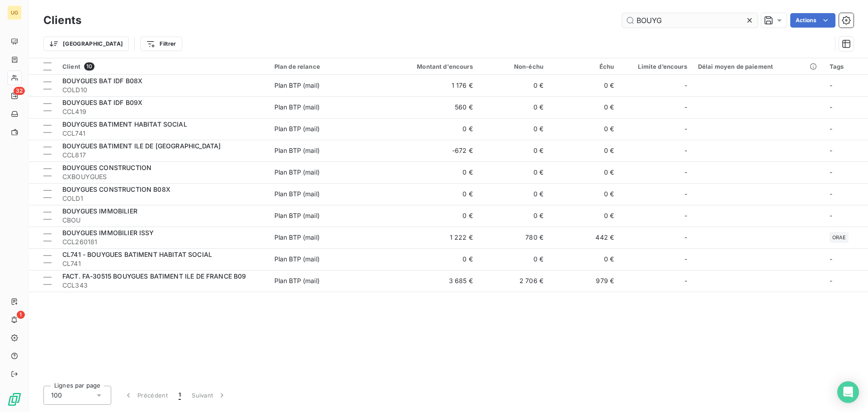  What do you see at coordinates (163, 264) in the screenshot?
I see `span: CL741` at bounding box center [163, 264].